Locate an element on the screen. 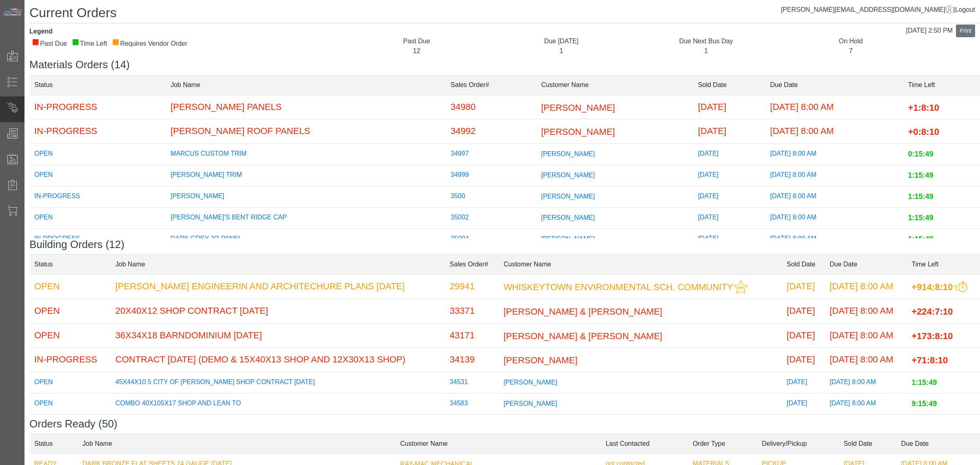  td: Due Date is located at coordinates (938, 443).